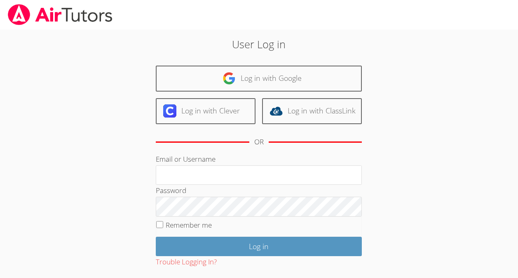  What do you see at coordinates (186, 262) in the screenshot?
I see `button: Trouble Logging In?` at bounding box center [186, 262].